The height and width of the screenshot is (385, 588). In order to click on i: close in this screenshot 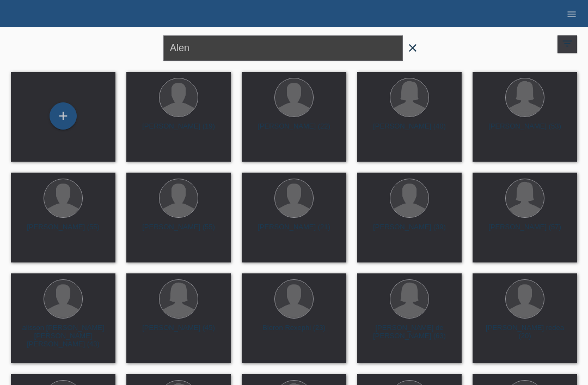, I will do `click(412, 48)`.